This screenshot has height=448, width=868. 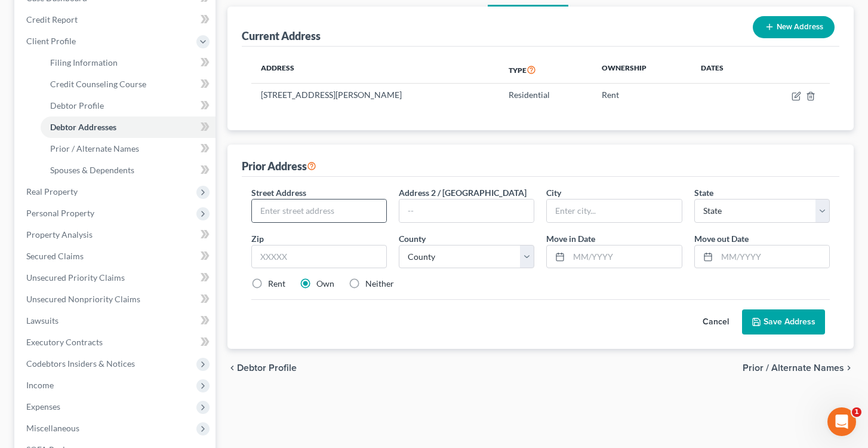 What do you see at coordinates (281, 36) in the screenshot?
I see `div: Current Address` at bounding box center [281, 36].